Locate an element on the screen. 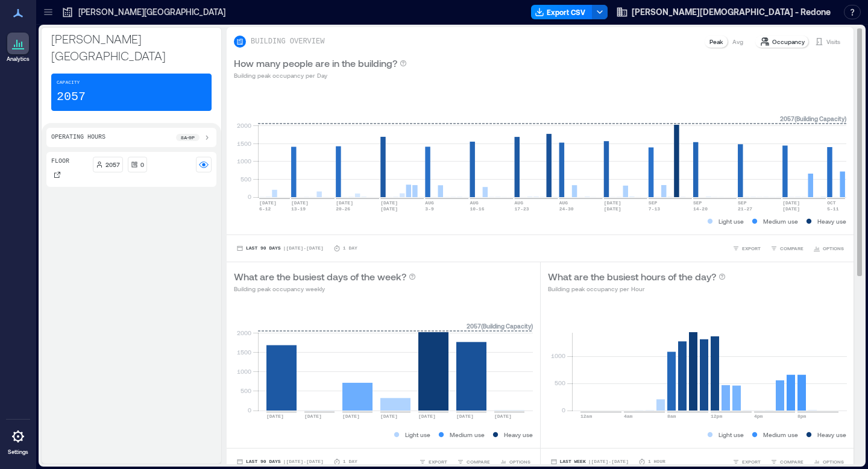 The image size is (868, 469). text: 10-16 is located at coordinates (477, 209).